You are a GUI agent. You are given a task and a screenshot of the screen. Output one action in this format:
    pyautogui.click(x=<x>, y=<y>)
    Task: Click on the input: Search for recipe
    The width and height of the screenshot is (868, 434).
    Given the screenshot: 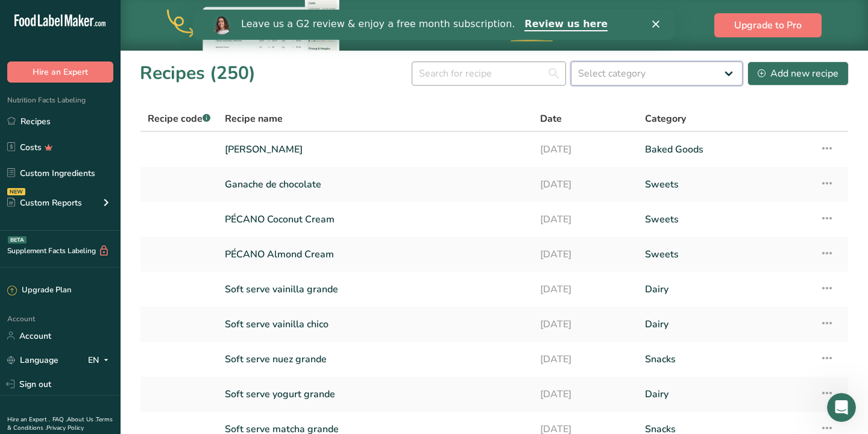 What is the action you would take?
    pyautogui.click(x=489, y=73)
    